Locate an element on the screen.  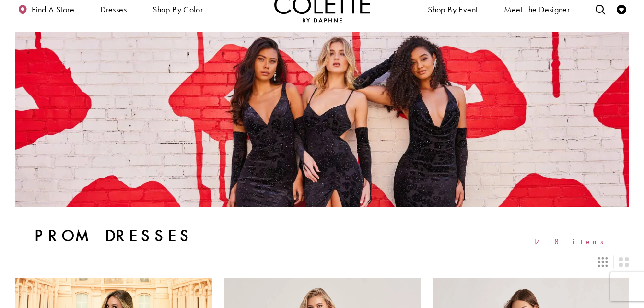
span: Find a store is located at coordinates (53, 10).